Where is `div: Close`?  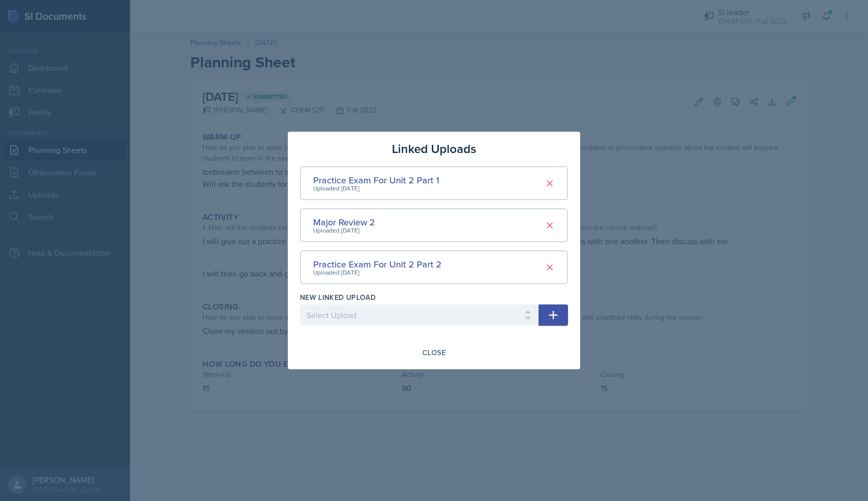
div: Close is located at coordinates (434, 353).